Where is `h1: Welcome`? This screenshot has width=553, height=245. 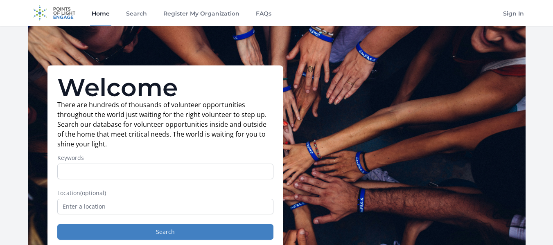
h1: Welcome is located at coordinates (165, 88).